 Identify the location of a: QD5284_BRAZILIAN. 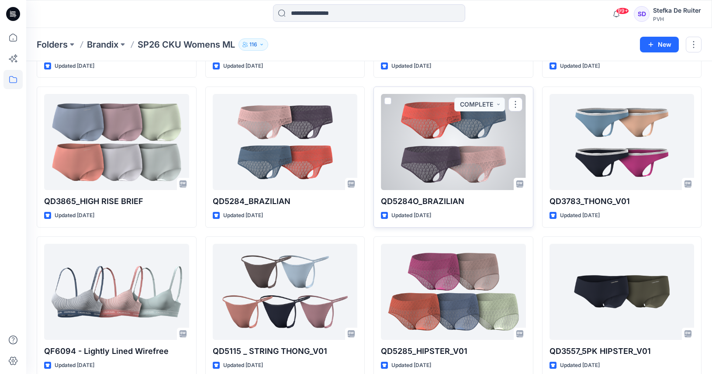
(285, 142).